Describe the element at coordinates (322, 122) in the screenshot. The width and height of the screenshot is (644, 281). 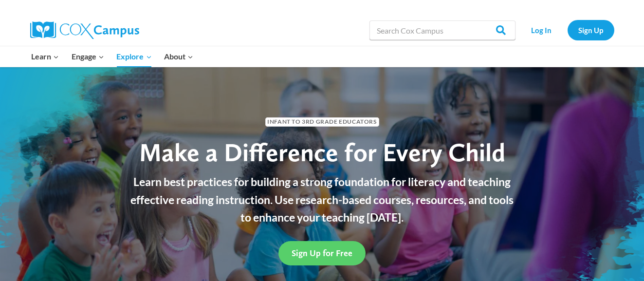
I see `span: Infant to 3rd Grade Educators` at that location.